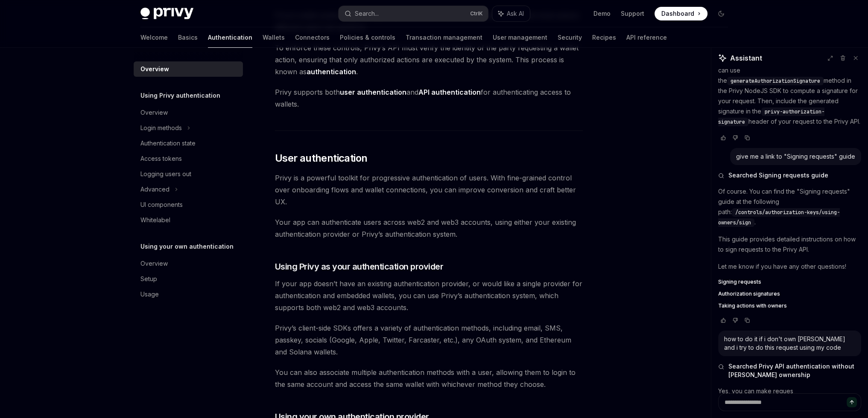 This screenshot has height=418, width=868. Describe the element at coordinates (428, 340) in the screenshot. I see `span: Privy’s client-side SDKs offers a variety of authentication methods, including email, SMS, passke...` at that location.